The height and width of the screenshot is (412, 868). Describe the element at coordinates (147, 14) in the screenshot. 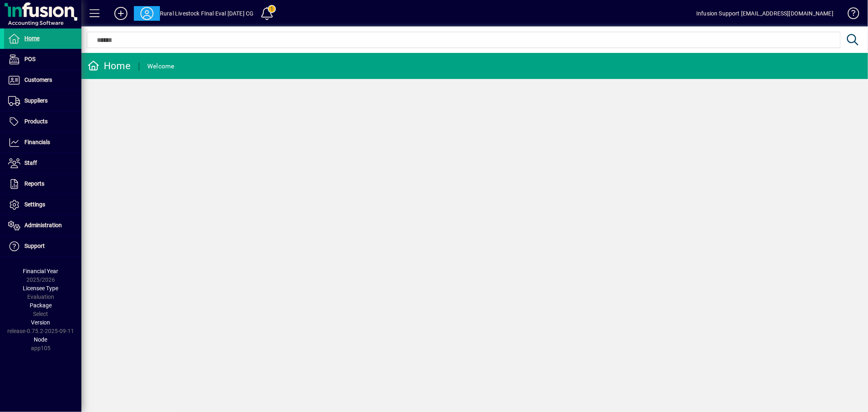

I see `button: Profile` at that location.